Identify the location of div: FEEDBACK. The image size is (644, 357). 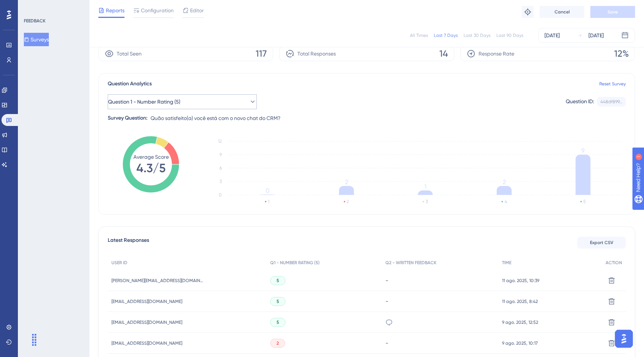
(35, 21).